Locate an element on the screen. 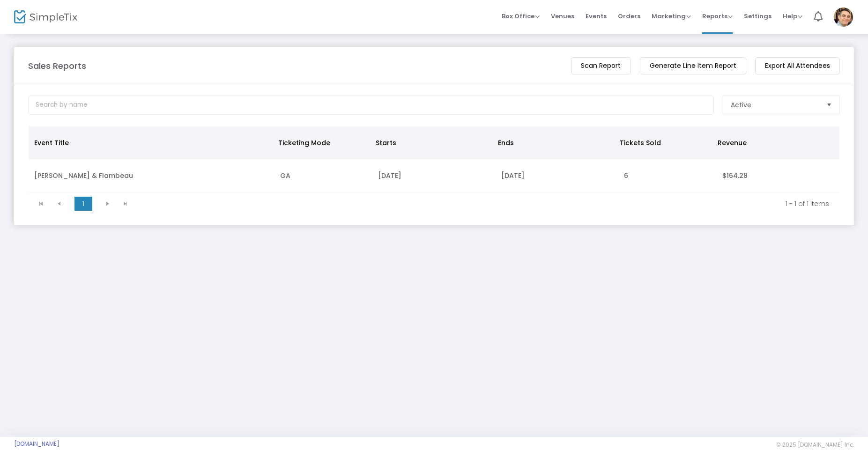  span: Settings is located at coordinates (757, 16).